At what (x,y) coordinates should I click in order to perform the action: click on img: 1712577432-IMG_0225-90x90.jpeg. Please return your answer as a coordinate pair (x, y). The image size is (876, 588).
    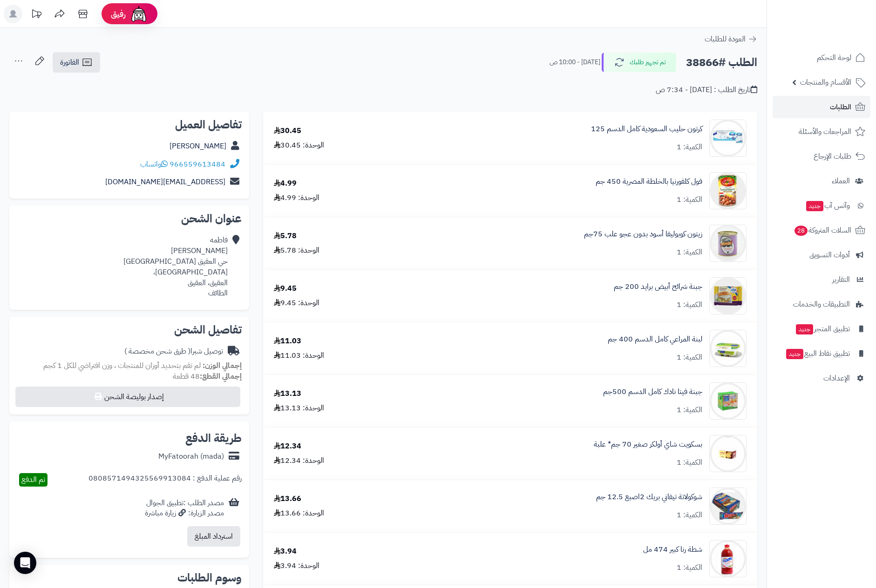
    Looking at the image, I should click on (728, 453).